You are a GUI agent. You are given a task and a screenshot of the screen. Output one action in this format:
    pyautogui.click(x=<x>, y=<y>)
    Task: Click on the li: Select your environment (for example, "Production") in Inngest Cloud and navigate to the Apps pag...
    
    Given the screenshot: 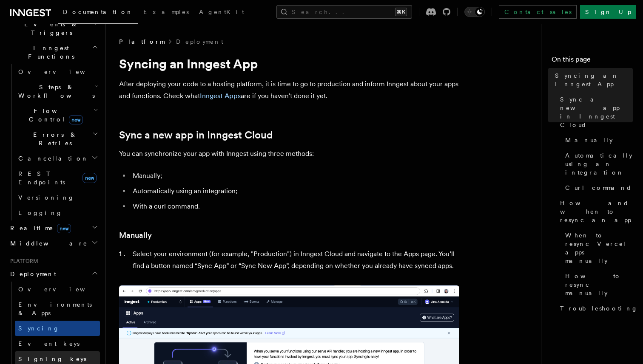 What is the action you would take?
    pyautogui.click(x=295, y=260)
    